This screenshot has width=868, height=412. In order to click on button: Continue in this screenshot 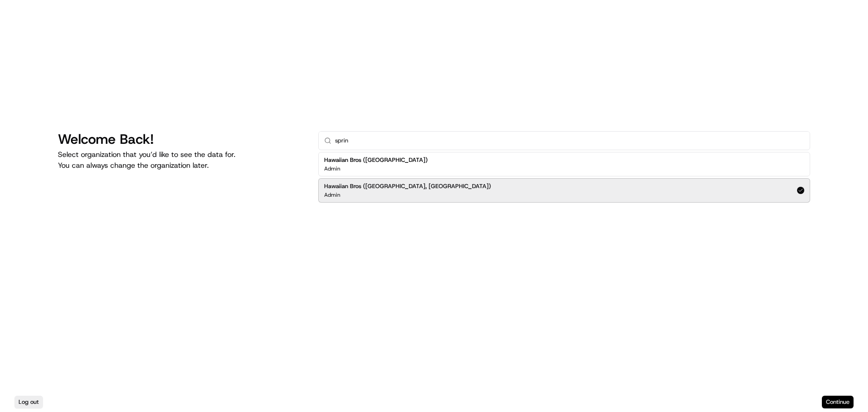, I will do `click(838, 402)`.